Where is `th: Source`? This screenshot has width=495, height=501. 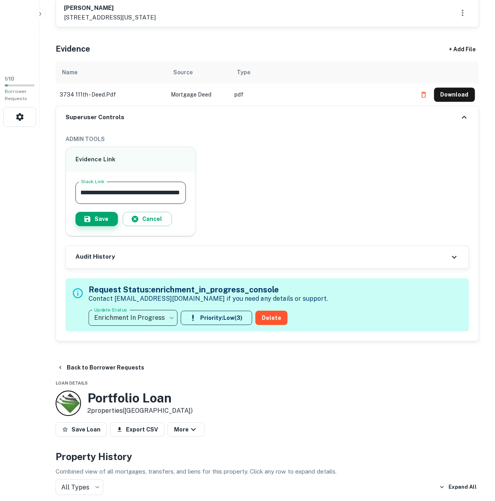 th: Source is located at coordinates (199, 73).